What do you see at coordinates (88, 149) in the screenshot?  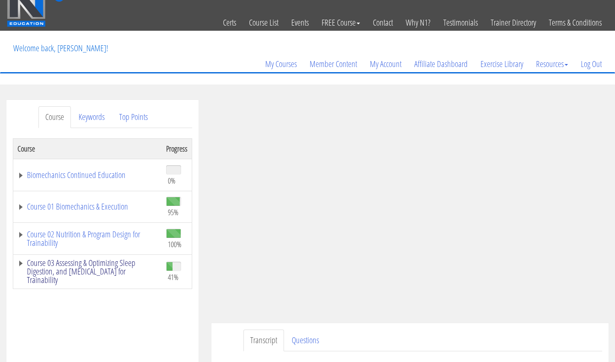 I see `th: Course` at bounding box center [88, 149].